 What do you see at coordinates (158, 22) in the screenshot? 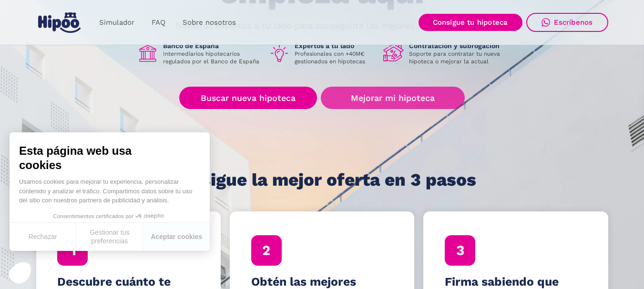
I see `a: FAQ` at bounding box center [158, 22].